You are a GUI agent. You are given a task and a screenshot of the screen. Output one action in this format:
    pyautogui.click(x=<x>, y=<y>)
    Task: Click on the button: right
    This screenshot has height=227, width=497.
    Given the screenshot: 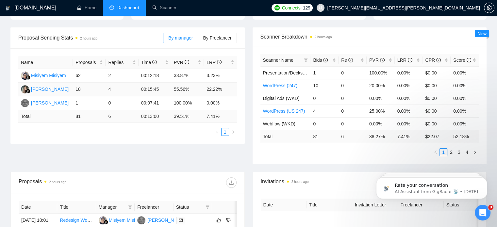 What is the action you would take?
    pyautogui.click(x=475, y=152)
    